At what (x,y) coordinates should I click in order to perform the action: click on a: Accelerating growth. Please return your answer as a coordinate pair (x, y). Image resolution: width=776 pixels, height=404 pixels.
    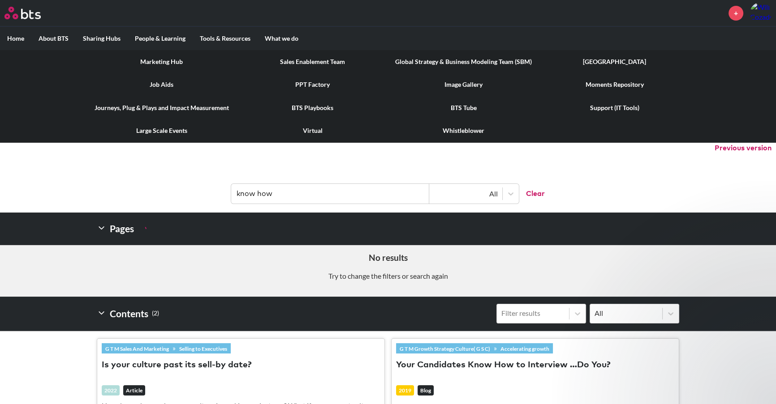
    Looking at the image, I should click on (524, 349).